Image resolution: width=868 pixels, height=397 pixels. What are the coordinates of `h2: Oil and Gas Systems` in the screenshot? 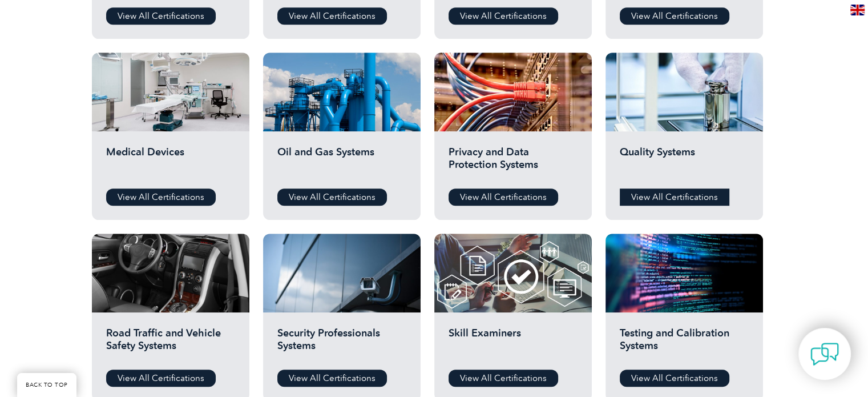 It's located at (341, 163).